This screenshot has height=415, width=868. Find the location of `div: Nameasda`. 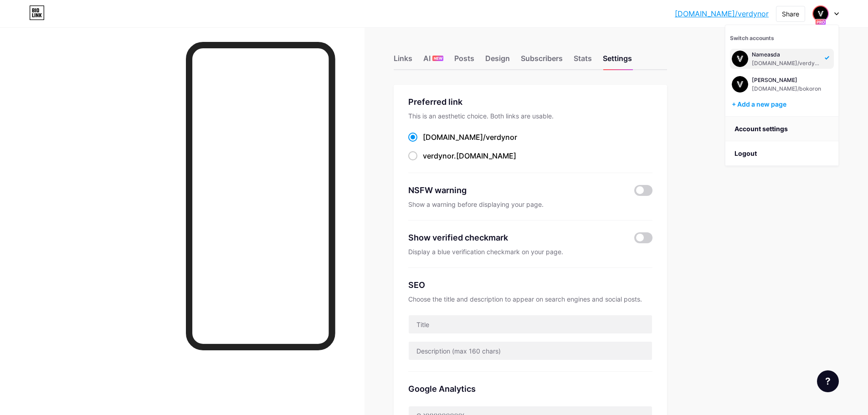

div: Nameasda is located at coordinates (787, 55).